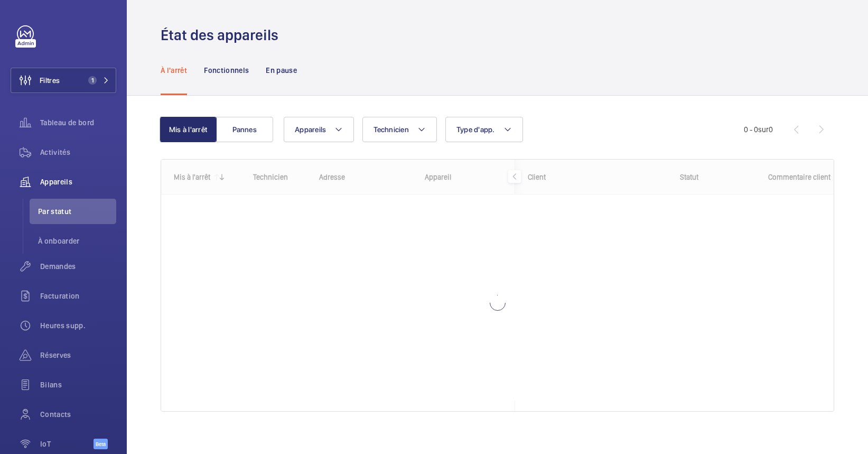 The height and width of the screenshot is (454, 868). I want to click on span: 0 - 0 0, so click(758, 129).